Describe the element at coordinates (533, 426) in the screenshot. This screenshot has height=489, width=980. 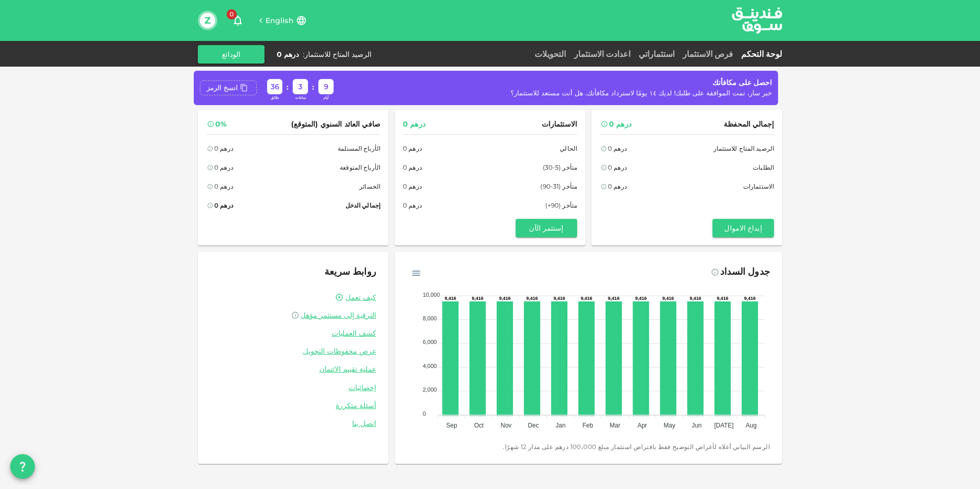
I see `tspan: Dec` at that location.